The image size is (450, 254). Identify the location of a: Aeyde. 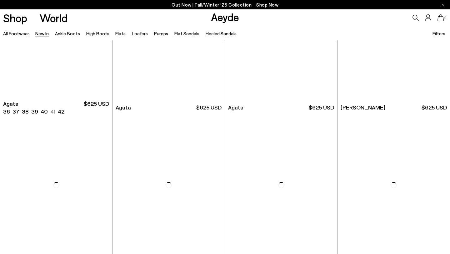
(225, 17).